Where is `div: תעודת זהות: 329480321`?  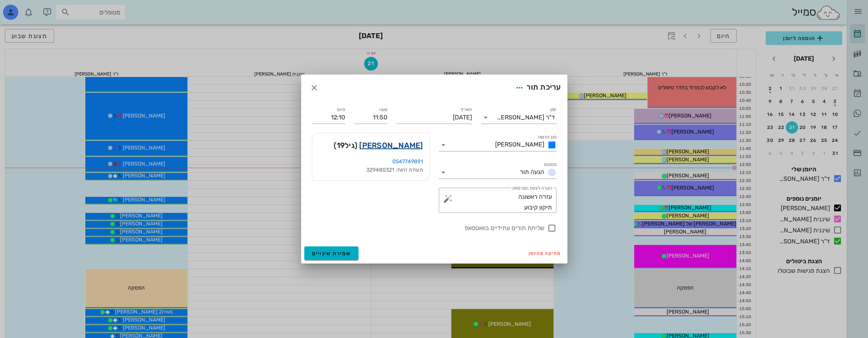
div: תעודת זהות: 329480321 is located at coordinates (370, 170).